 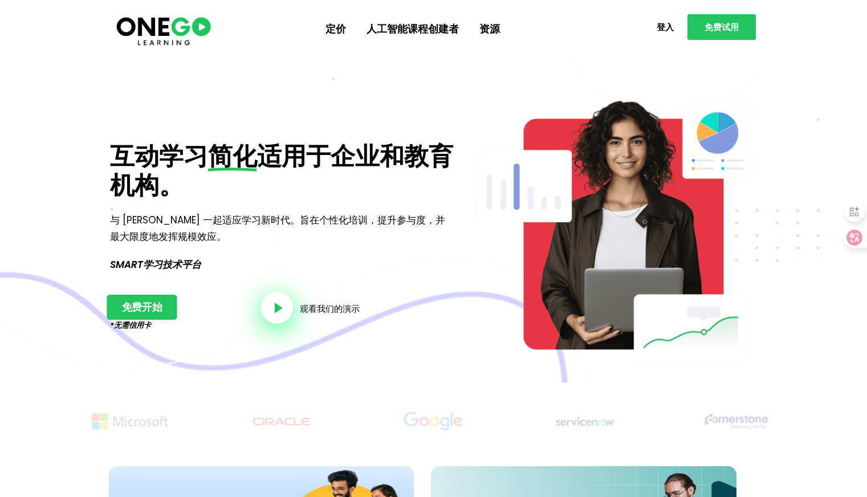 I want to click on font: 人工智能课程创建者, so click(x=413, y=28).